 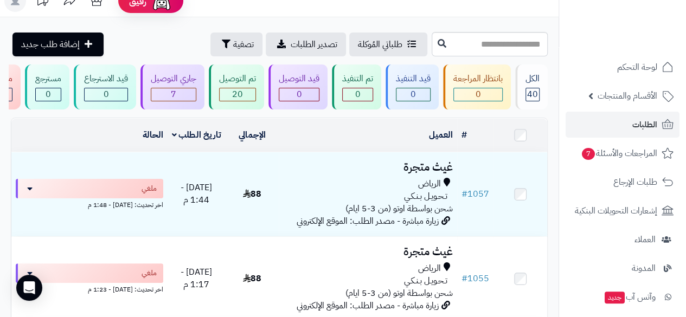 What do you see at coordinates (153, 135) in the screenshot?
I see `a: الحالة` at bounding box center [153, 135].